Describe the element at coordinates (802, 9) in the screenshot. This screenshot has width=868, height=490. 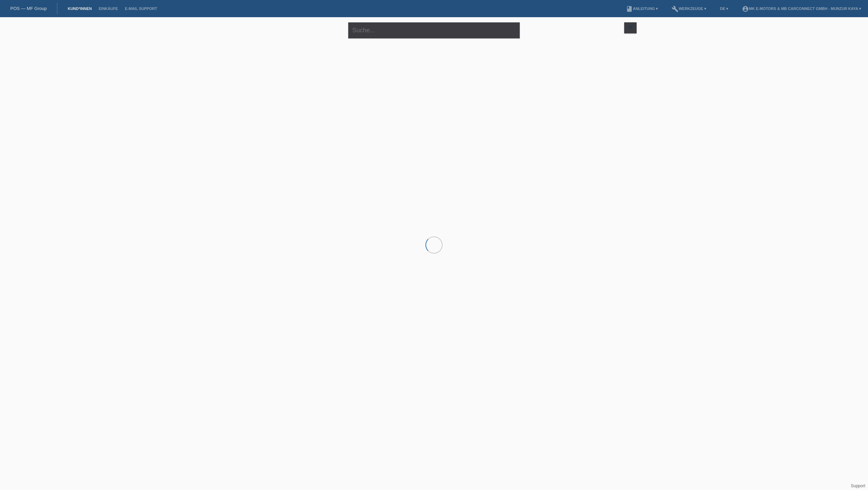
I see `a: account_circleMK E-MOTORS & MB CarConnect GmbH - Munzur Kaya ▾` at that location.